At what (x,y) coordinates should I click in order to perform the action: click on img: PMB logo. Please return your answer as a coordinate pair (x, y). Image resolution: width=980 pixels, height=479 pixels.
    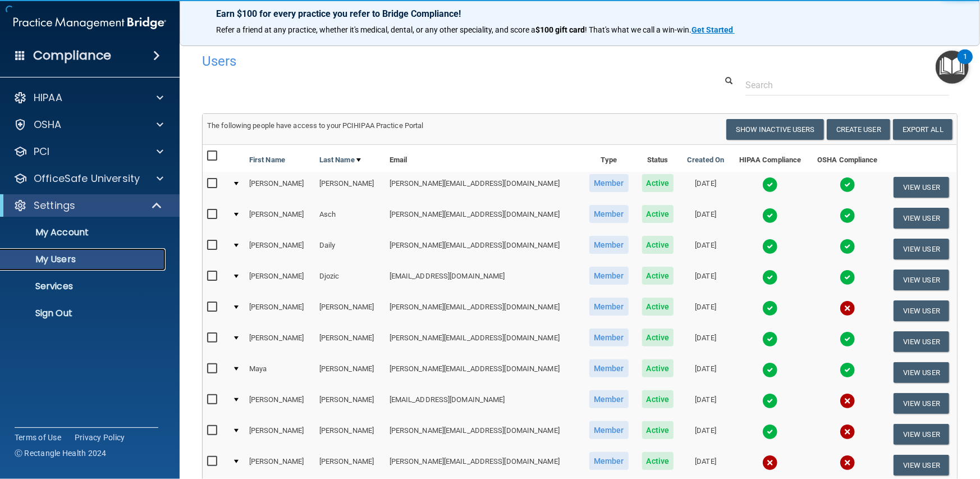
    Looking at the image, I should click on (89, 23).